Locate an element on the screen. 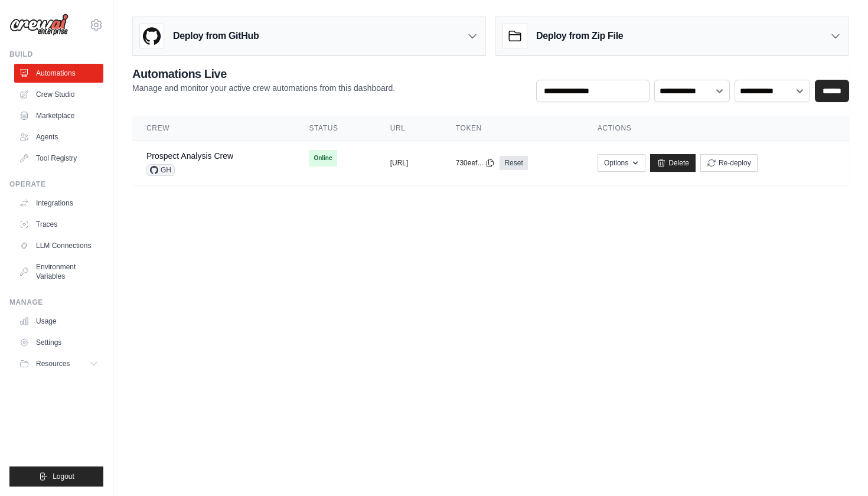 The image size is (868, 496). th: URL is located at coordinates (409, 128).